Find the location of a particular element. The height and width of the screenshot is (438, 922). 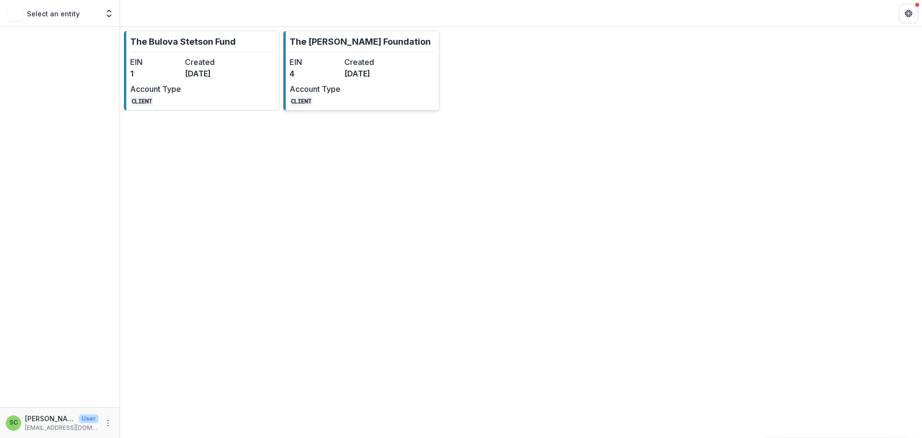

div: Sonia Cavalli is located at coordinates (13, 422).